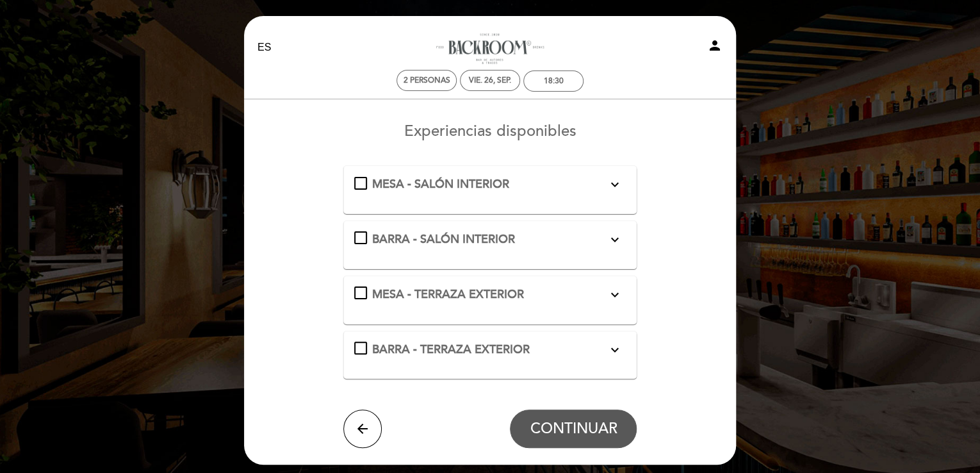 The width and height of the screenshot is (980, 473). Describe the element at coordinates (574, 428) in the screenshot. I see `span: CONTINUAR` at that location.